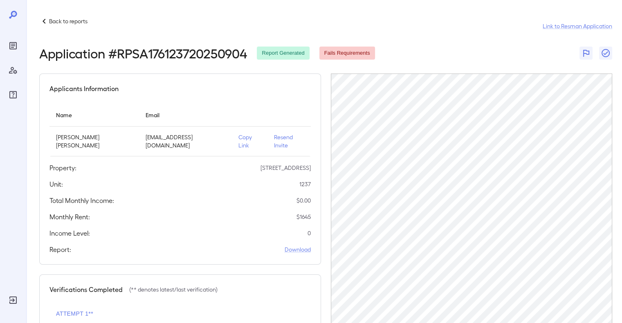 The height and width of the screenshot is (323, 622). I want to click on h5: Monthly Rent:, so click(70, 217).